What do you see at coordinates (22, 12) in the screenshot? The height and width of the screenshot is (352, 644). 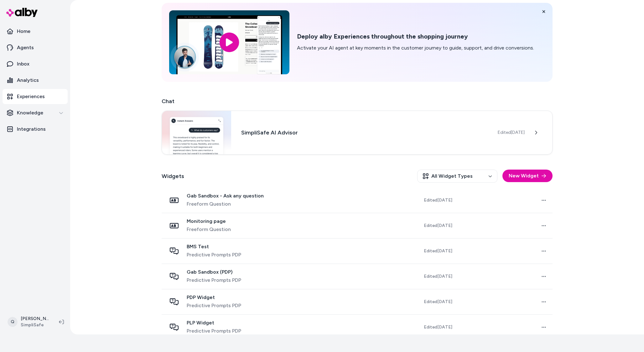 I see `img: alby Logo` at bounding box center [22, 12].